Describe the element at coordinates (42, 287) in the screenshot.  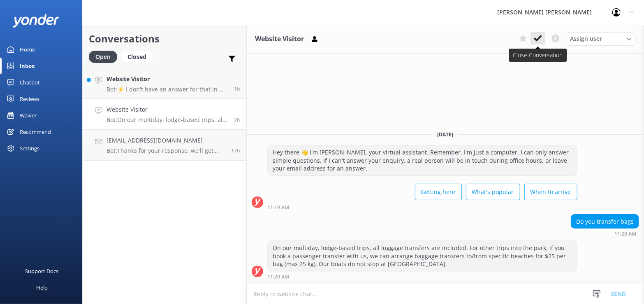
I see `div: Help` at that location.